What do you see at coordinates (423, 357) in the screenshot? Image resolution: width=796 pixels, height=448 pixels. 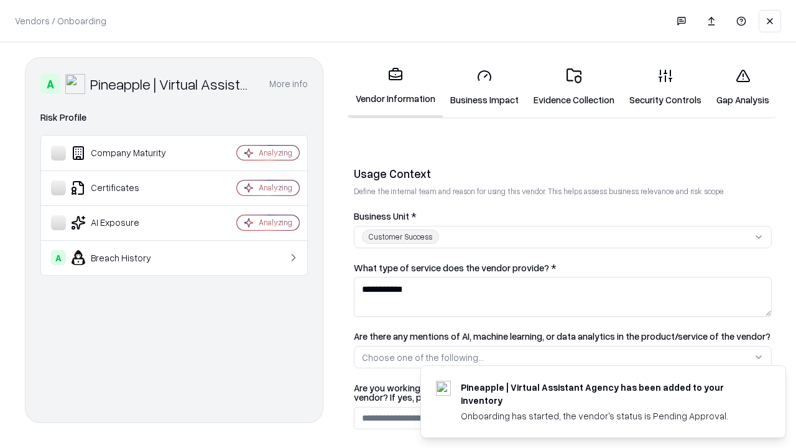 I see `div: Choose one of the following...` at bounding box center [423, 357].